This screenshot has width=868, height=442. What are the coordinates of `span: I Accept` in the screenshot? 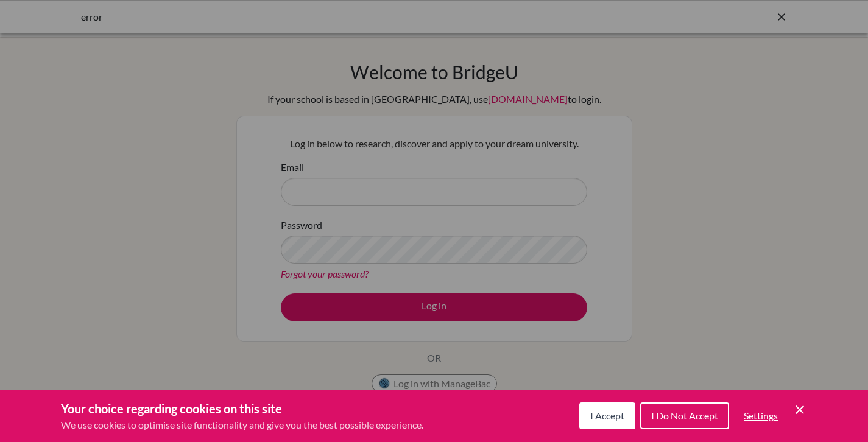 It's located at (608, 415).